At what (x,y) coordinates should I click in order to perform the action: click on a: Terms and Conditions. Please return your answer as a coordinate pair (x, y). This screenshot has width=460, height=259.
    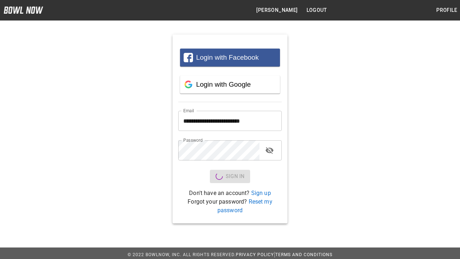
    Looking at the image, I should click on (304, 255).